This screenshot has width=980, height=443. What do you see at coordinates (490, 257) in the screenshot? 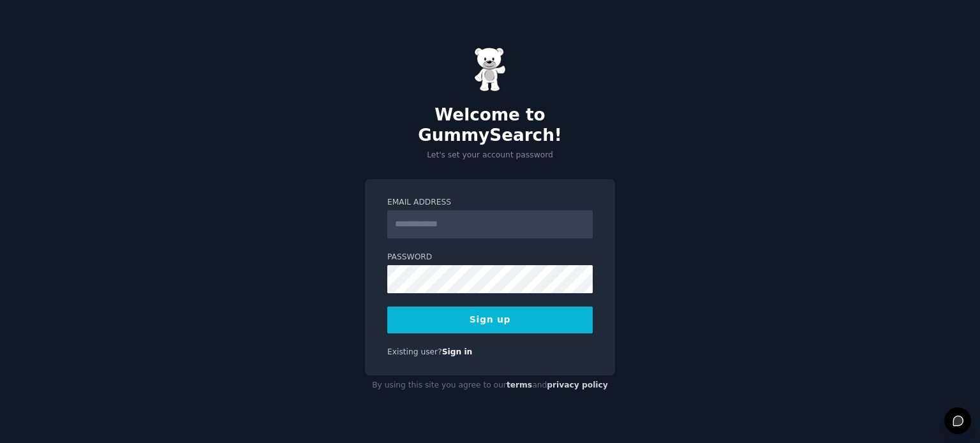
I see `label: Password` at bounding box center [490, 257].